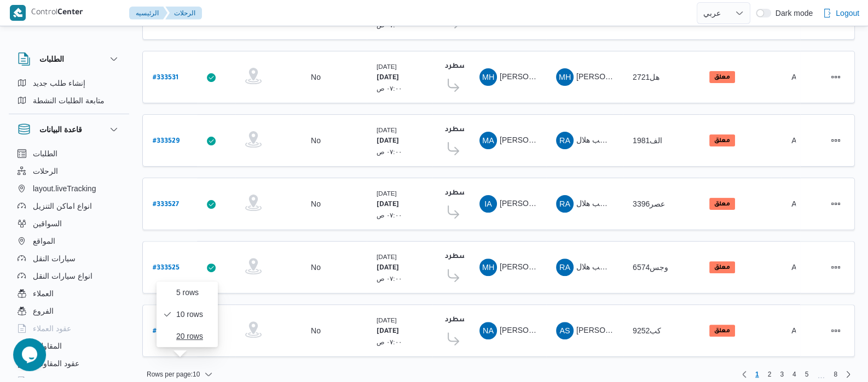 This screenshot has width=868, height=382. I want to click on span: معلق, so click(722, 204).